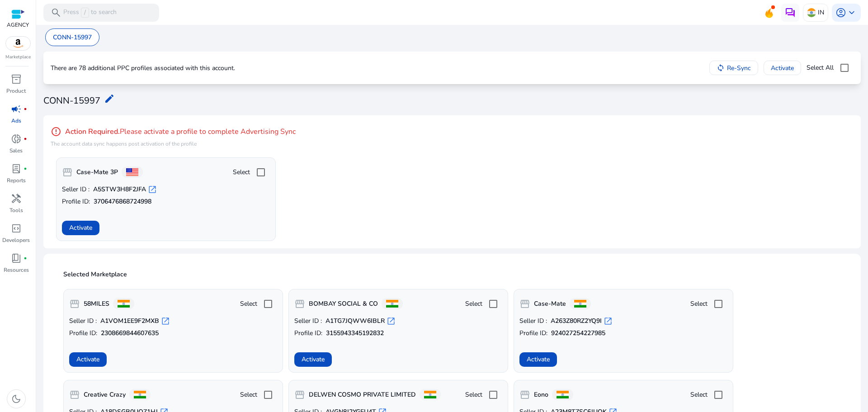  Describe the element at coordinates (72, 101) in the screenshot. I see `h3: CONN-15997` at that location.